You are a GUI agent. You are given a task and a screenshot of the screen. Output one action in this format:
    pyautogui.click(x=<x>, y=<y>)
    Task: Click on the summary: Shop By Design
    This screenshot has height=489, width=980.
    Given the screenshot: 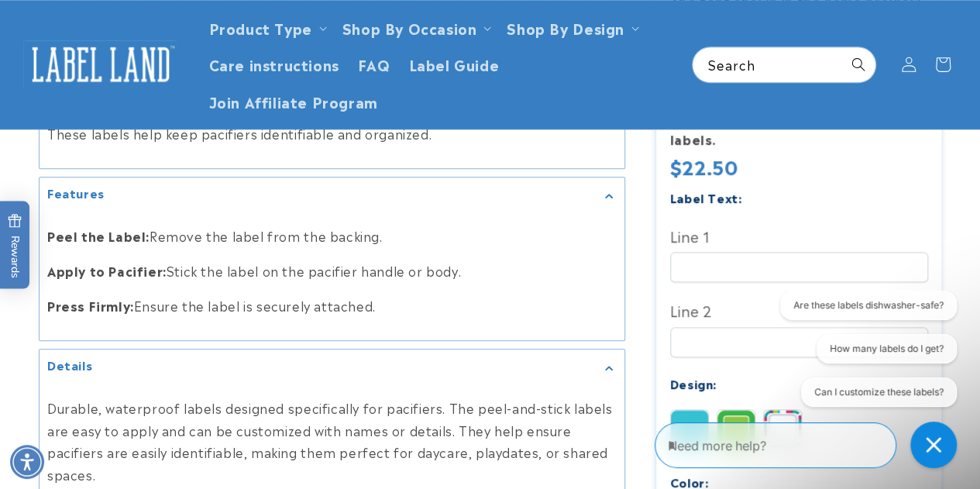 What is the action you would take?
    pyautogui.click(x=571, y=27)
    